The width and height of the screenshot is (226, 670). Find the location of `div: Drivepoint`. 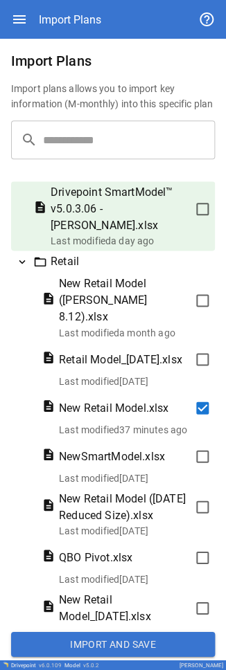

div: Drivepoint is located at coordinates (36, 665).